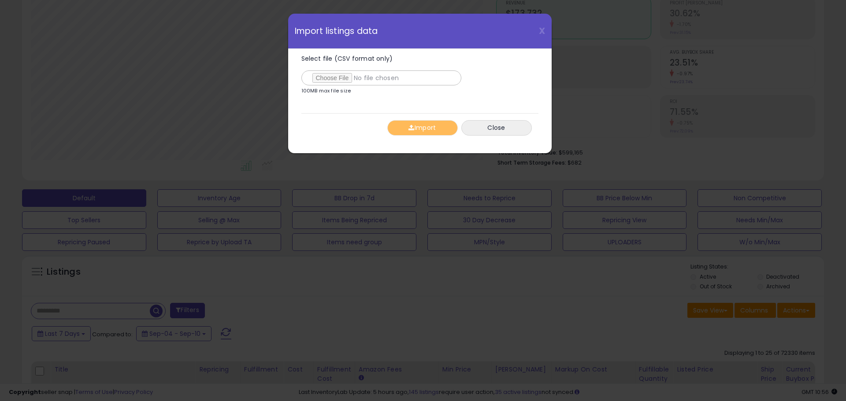 This screenshot has width=846, height=401. What do you see at coordinates (497, 128) in the screenshot?
I see `button: Close` at bounding box center [497, 128].